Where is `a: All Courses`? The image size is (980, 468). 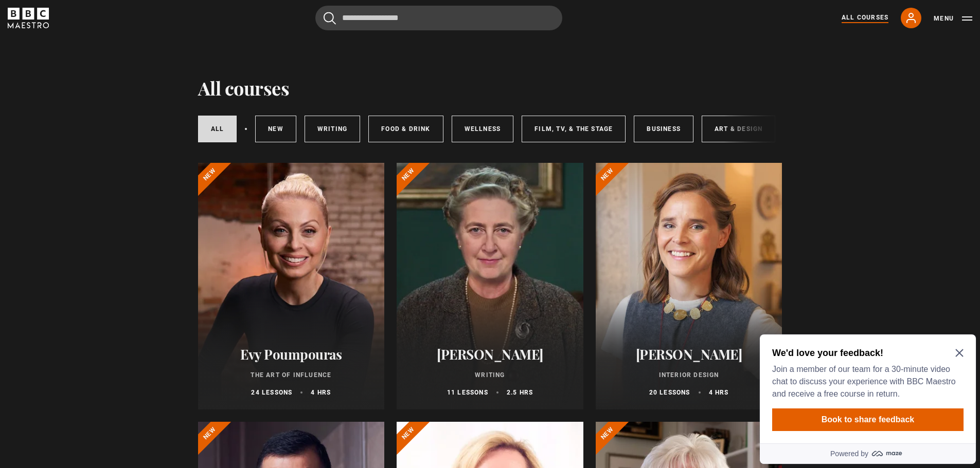 a: All Courses is located at coordinates (864, 18).